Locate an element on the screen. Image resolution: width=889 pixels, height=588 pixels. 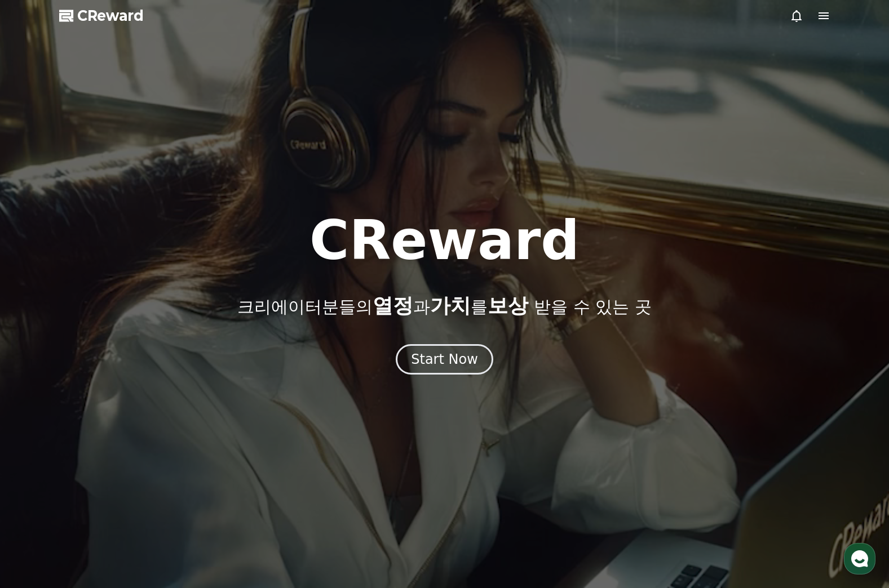
p: 크리에이터분들의 과 를 받을 수 있는 곳 is located at coordinates (444, 306).